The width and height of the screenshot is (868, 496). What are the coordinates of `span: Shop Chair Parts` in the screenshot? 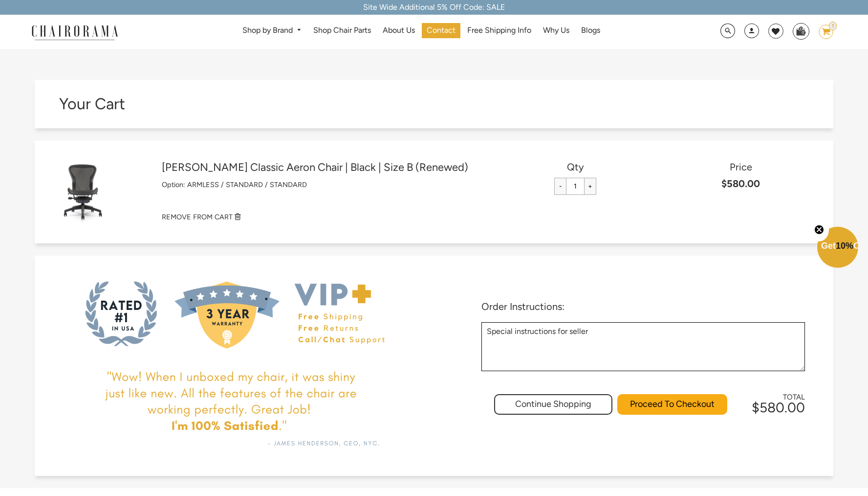 It's located at (342, 30).